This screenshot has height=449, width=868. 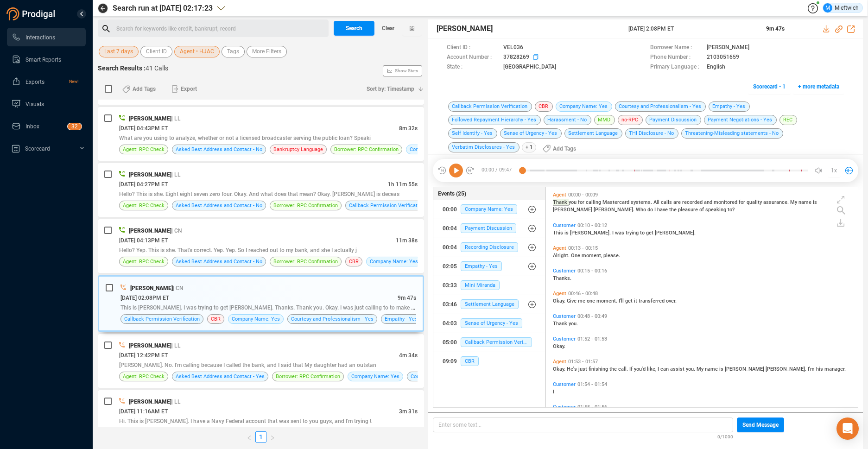 I want to click on span: Inbox, so click(x=32, y=127).